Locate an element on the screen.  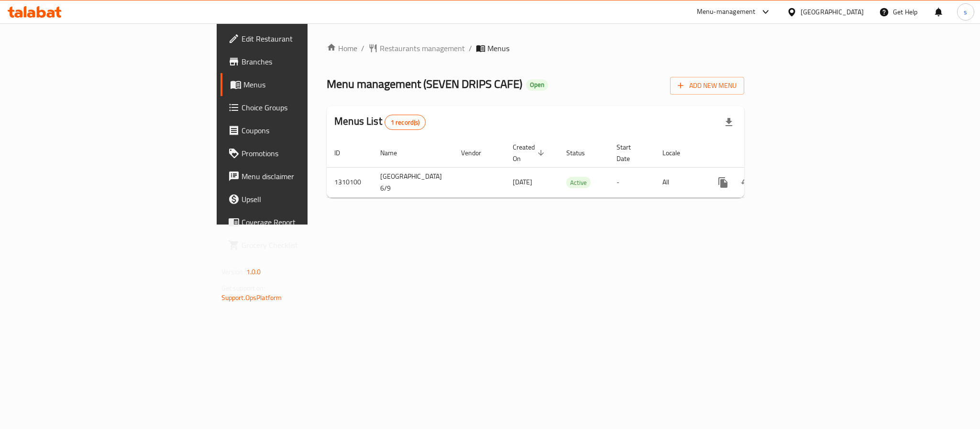
span: Restaurants management is located at coordinates (423, 48).